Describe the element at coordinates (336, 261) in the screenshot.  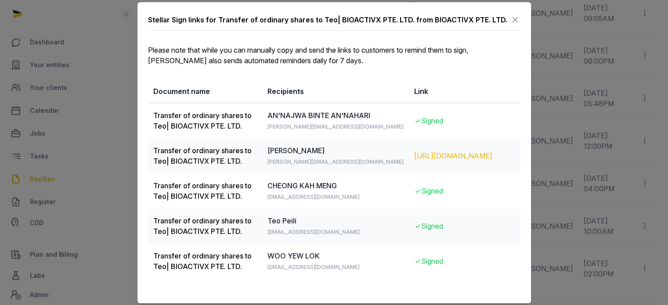
I see `td: WOO YEW LOK` at that location.